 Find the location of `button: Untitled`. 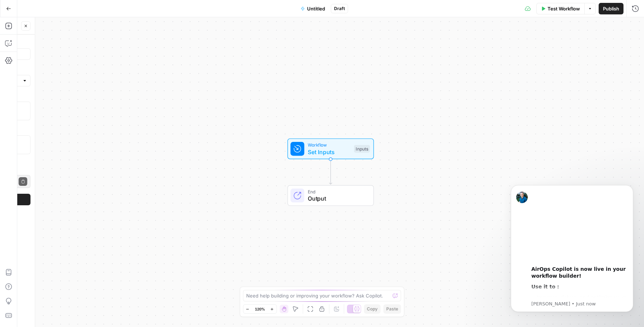

button: Untitled is located at coordinates (313, 9).